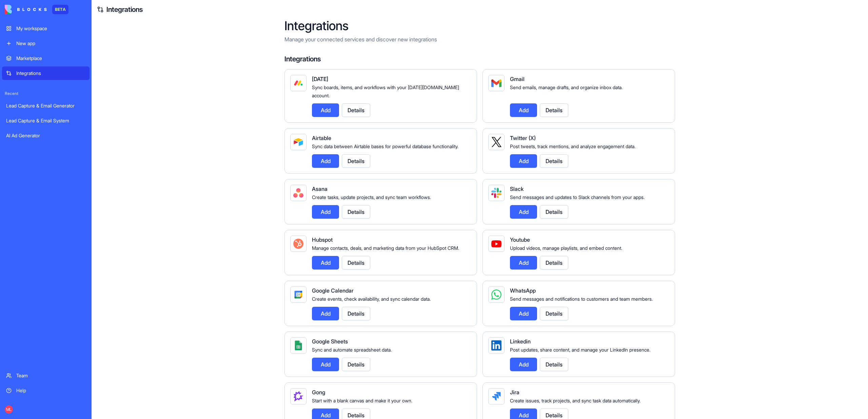 This screenshot has height=419, width=868. Describe the element at coordinates (386, 248) in the screenshot. I see `span: Manage contacts, deals, and marketing data from your HubSpot CRM.` at that location.